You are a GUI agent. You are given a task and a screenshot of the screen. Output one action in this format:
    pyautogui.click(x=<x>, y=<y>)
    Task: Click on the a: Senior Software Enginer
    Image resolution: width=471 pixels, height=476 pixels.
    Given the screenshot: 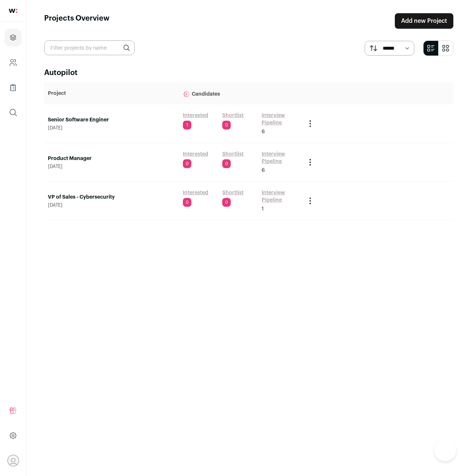 What is the action you would take?
    pyautogui.click(x=112, y=120)
    